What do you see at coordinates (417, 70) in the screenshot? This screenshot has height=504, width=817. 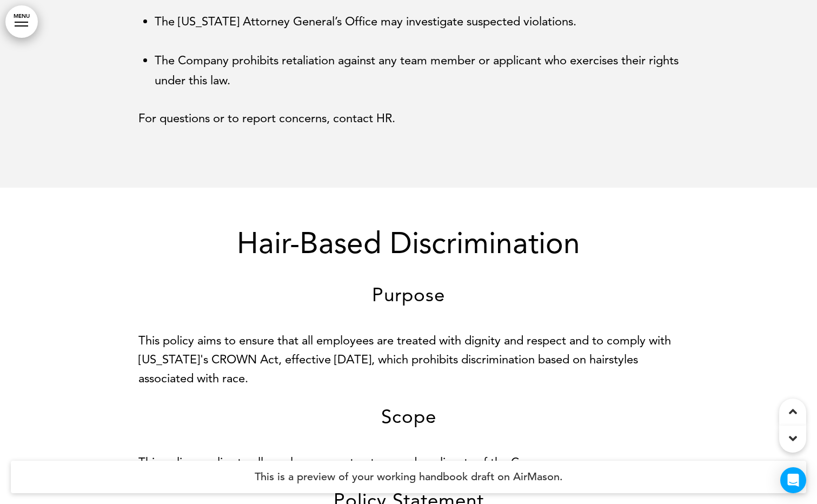 I see `li: The Company prohibits retaliation against any team member or applicant who exercises their rights...` at bounding box center [417, 70].